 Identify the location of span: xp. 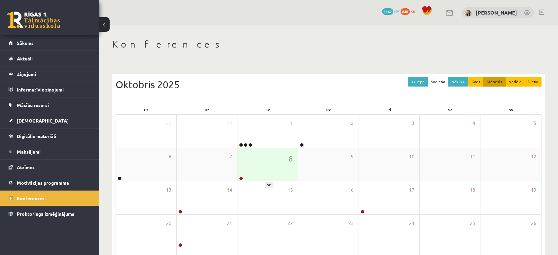
(413, 11).